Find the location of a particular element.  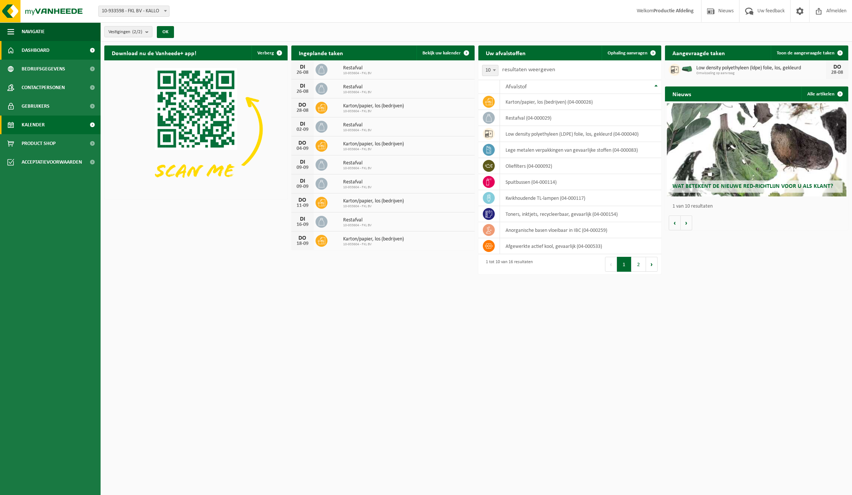

span: Afvalstof is located at coordinates (516, 87).